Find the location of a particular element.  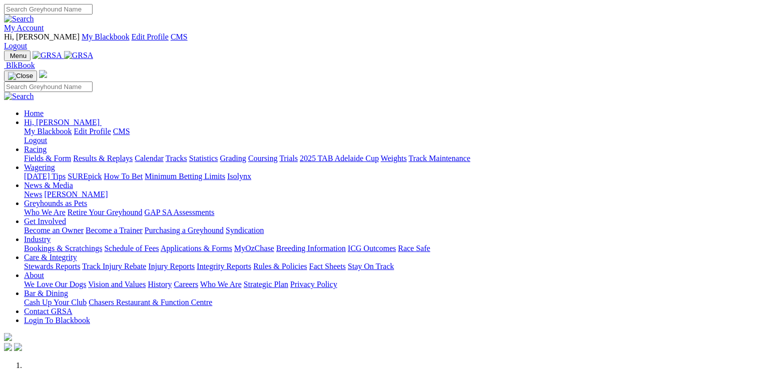

a: Privacy Policy is located at coordinates (314, 284).